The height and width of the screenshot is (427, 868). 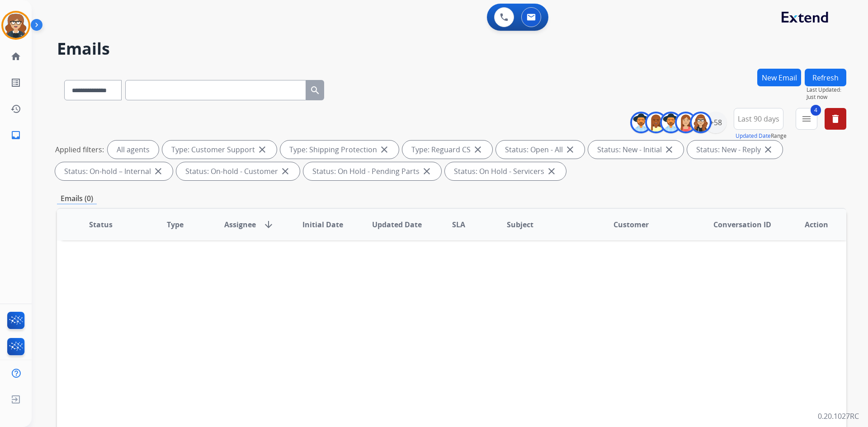 What do you see at coordinates (16, 109) in the screenshot?
I see `mat-icon: history` at bounding box center [16, 109].